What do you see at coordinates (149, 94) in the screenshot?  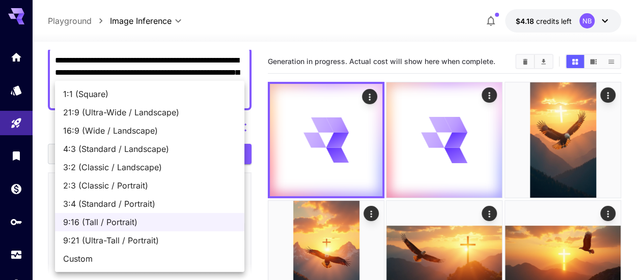 I see `span: 1:1 (Square)` at bounding box center [149, 94].